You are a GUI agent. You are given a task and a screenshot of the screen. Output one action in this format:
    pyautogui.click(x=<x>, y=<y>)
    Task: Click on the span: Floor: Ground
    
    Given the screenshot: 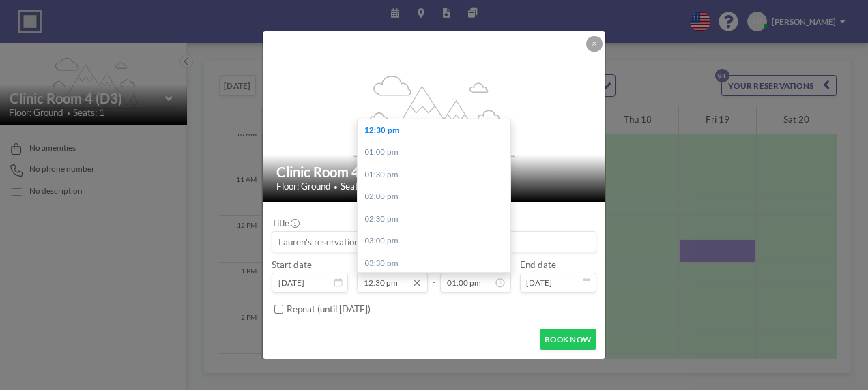 What is the action you would take?
    pyautogui.click(x=303, y=186)
    